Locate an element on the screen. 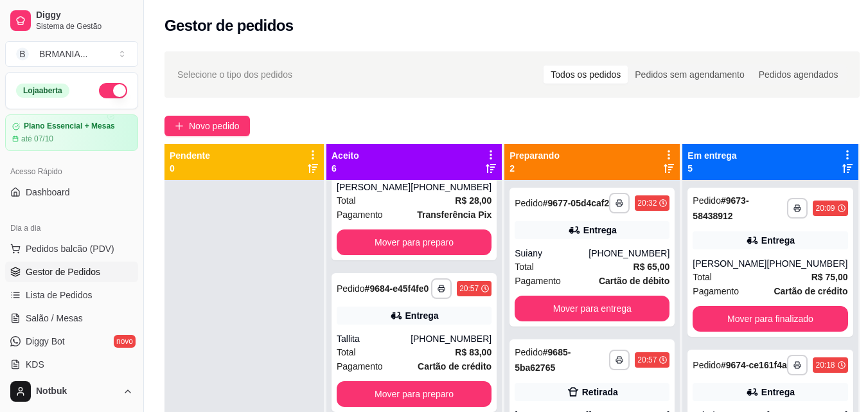  a: Salão / Mesas is located at coordinates (71, 318).